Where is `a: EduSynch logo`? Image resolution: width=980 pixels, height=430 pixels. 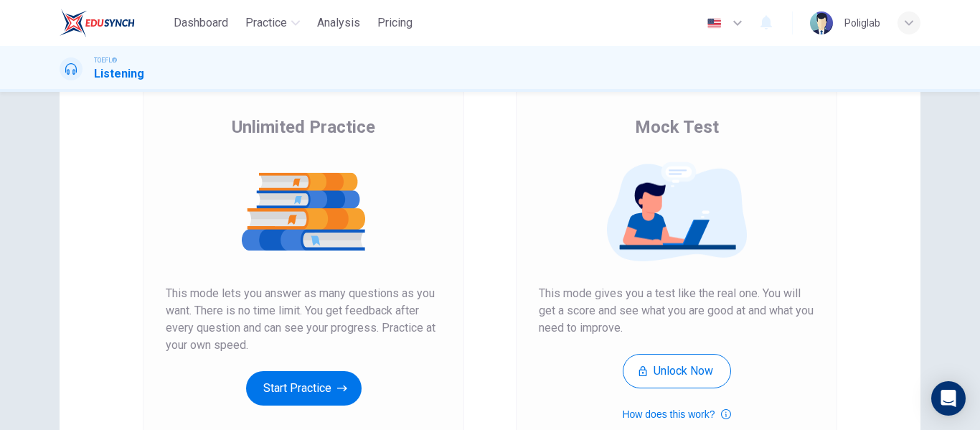
a: EduSynch logo is located at coordinates (113, 23).